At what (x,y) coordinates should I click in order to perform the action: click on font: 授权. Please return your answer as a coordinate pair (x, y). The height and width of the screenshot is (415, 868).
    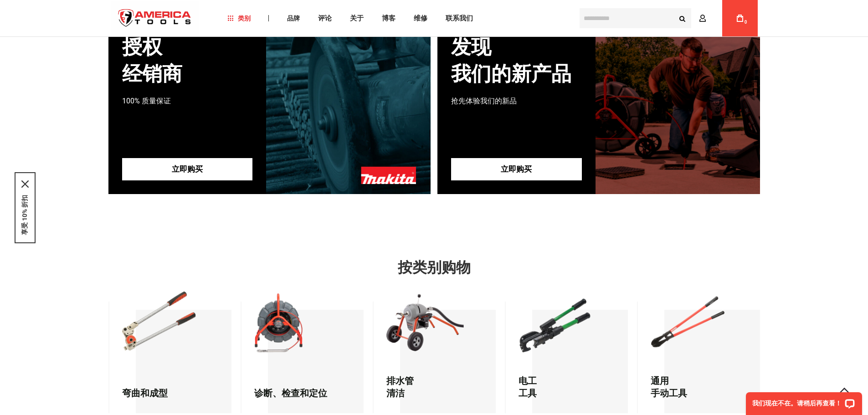
    Looking at the image, I should click on (142, 47).